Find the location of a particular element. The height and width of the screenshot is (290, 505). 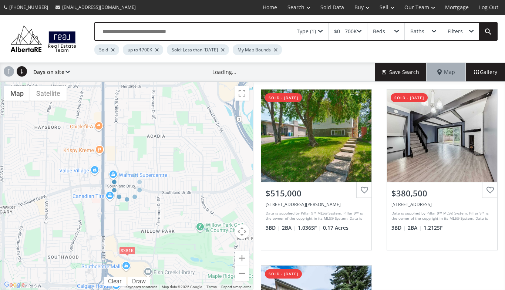

div: Type (1) is located at coordinates (306, 31).